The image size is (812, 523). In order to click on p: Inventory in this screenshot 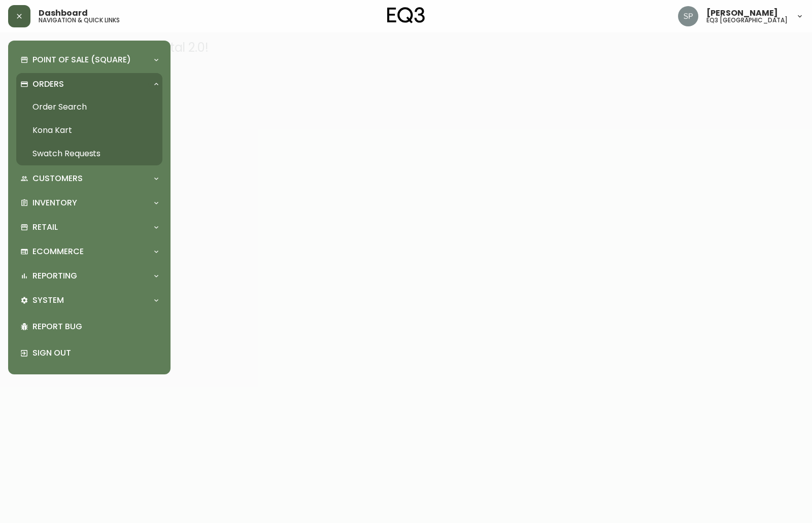, I will do `click(55, 203)`.